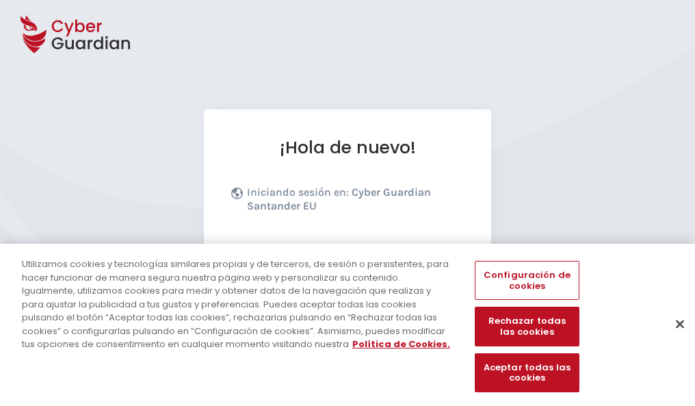 This screenshot has width=695, height=406. What do you see at coordinates (354, 203) in the screenshot?
I see `p: Iniciando sesión en:` at bounding box center [354, 203].